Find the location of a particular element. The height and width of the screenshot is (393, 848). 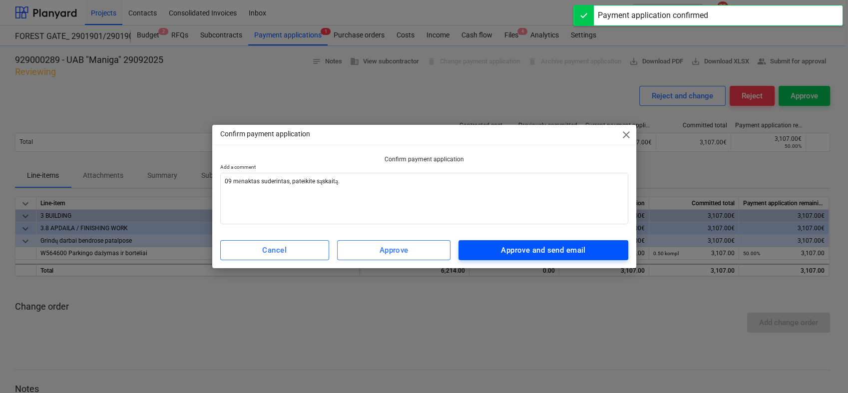

textarea: 09 mėnaktas suderintas, pateikite sąskaitą. is located at coordinates (424, 198).